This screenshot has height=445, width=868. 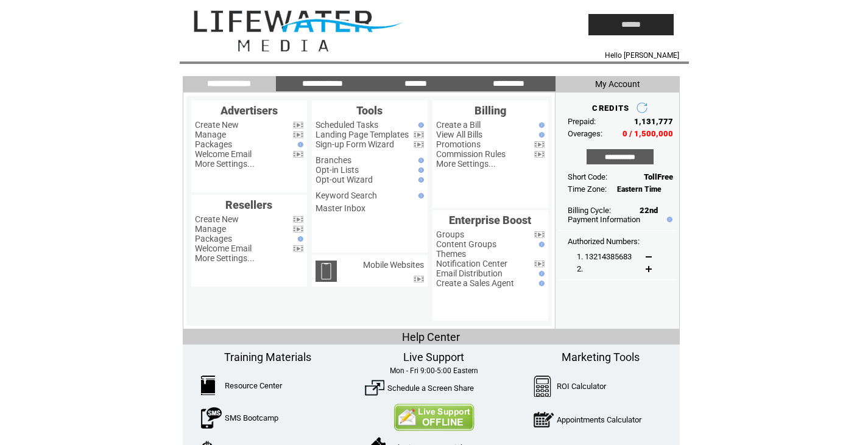 I want to click on span: My Account, so click(x=617, y=84).